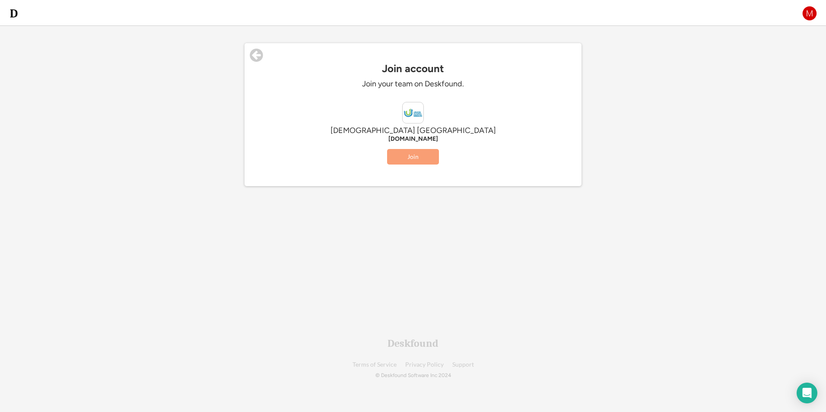  What do you see at coordinates (810, 13) in the screenshot?
I see `img: M.png` at bounding box center [810, 13].